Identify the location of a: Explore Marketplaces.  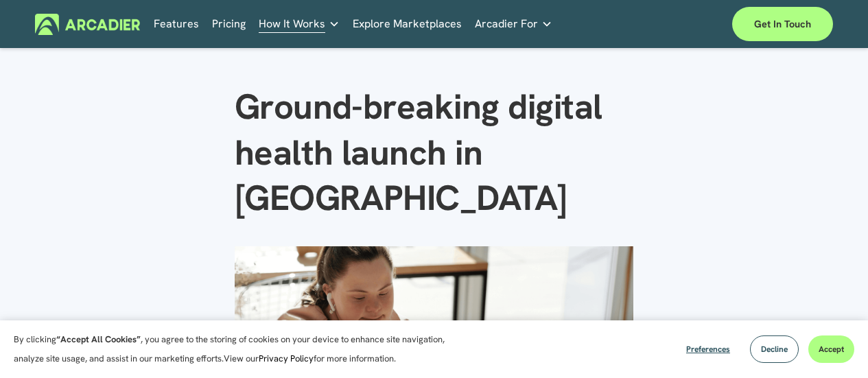
(407, 24).